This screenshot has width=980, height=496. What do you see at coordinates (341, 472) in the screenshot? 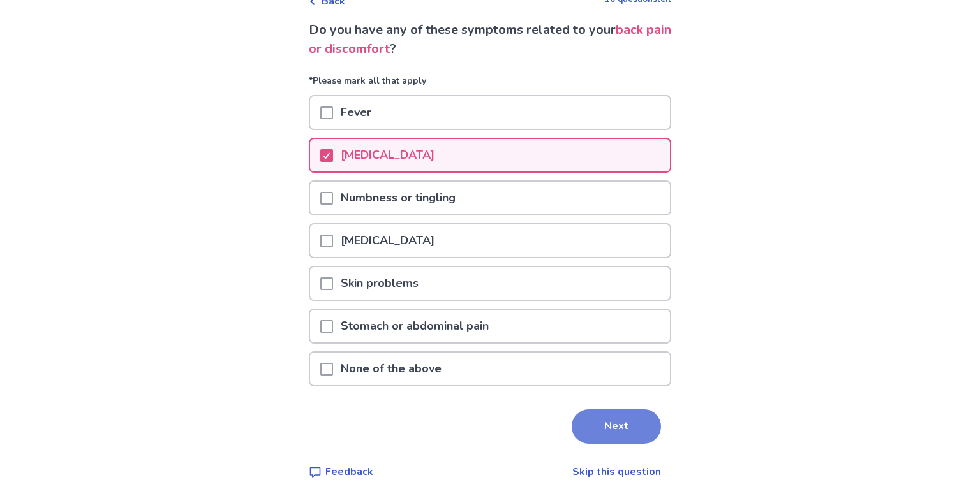
I see `a: Feedback` at bounding box center [341, 472].